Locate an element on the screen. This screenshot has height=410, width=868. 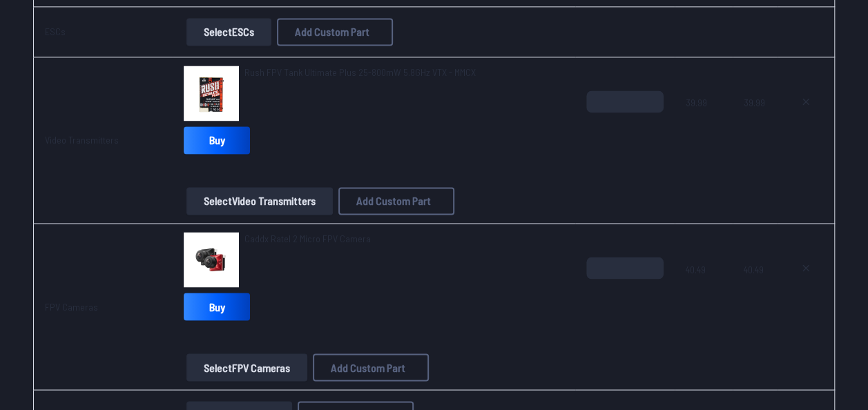
a: Caddx Ratel 2 Micro FPV Camera is located at coordinates (307, 239).